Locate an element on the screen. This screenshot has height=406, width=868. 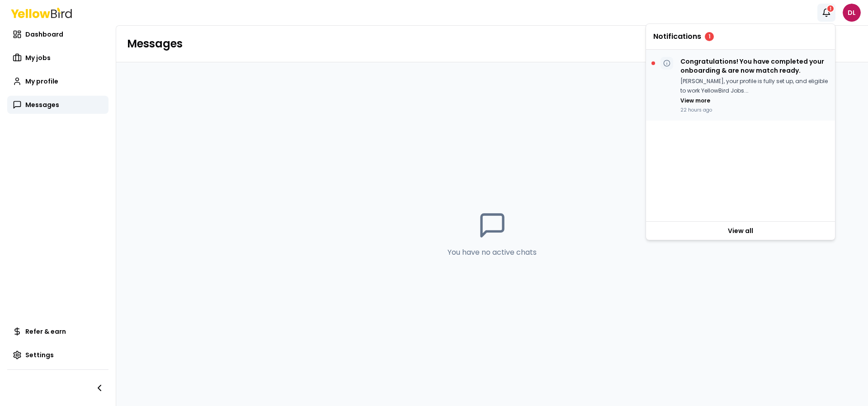
span: My jobs is located at coordinates (38, 58).